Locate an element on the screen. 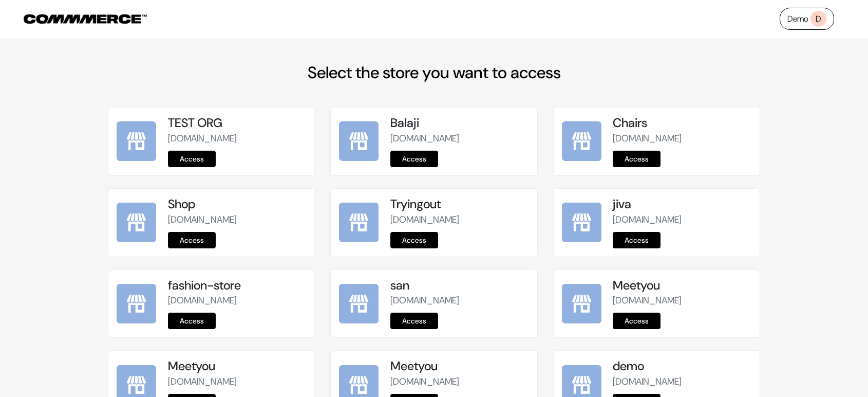  h5: Shop is located at coordinates (237, 204).